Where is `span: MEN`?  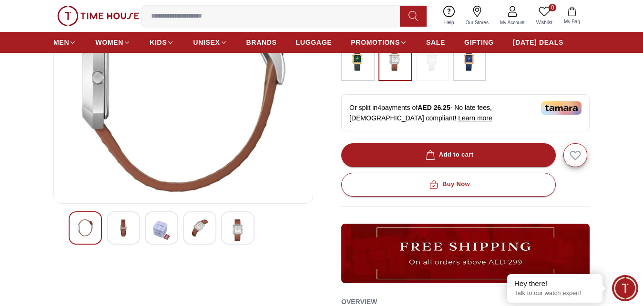
span: MEN is located at coordinates (61, 42).